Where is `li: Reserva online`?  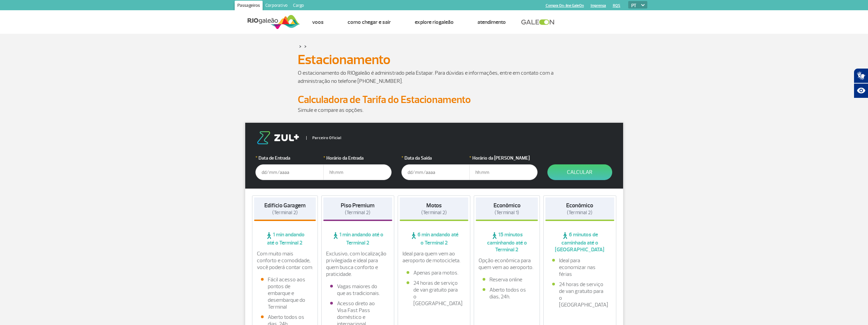
li: Reserva online is located at coordinates (507, 280).